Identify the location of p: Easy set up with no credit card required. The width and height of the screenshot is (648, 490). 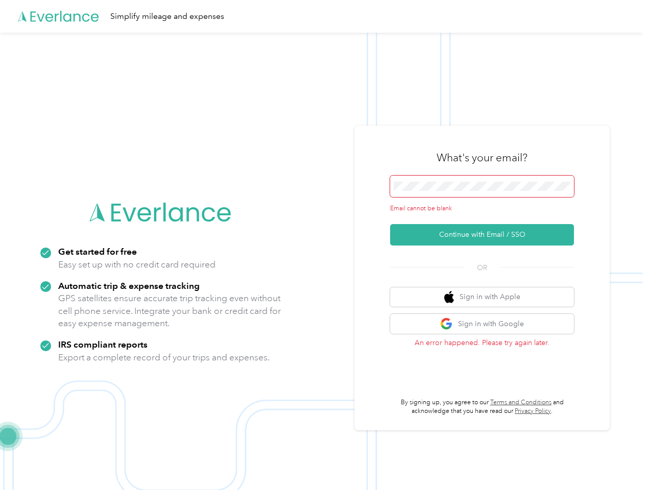
(137, 264).